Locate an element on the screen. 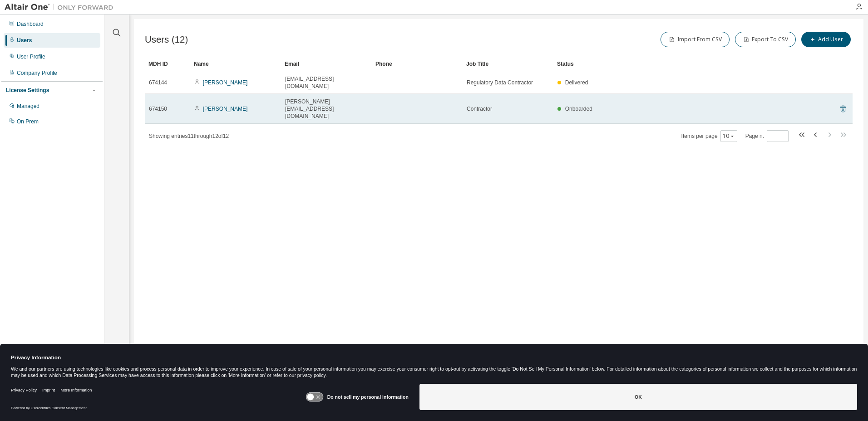 This screenshot has width=868, height=421. span: Regulatory Data Contractor is located at coordinates (500, 82).